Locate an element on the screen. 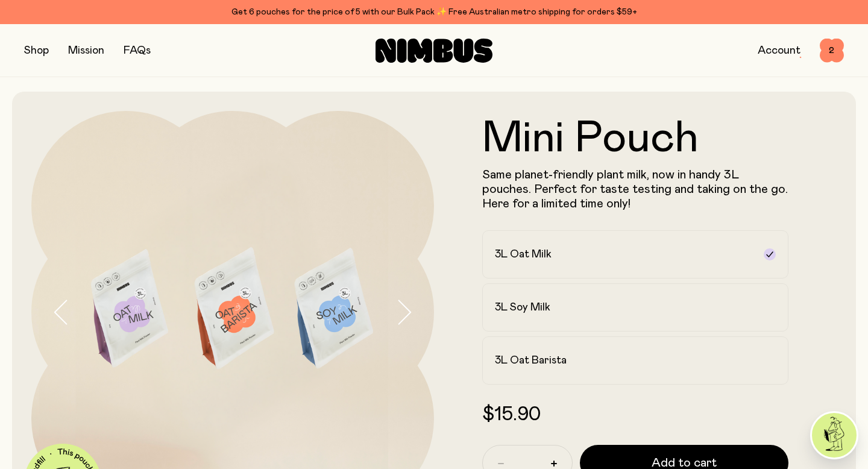  div: Get 6 pouches for the price of 5 with our Bulk Pack ✨ Free Australian metro shipping for orders $59+ is located at coordinates (434, 12).